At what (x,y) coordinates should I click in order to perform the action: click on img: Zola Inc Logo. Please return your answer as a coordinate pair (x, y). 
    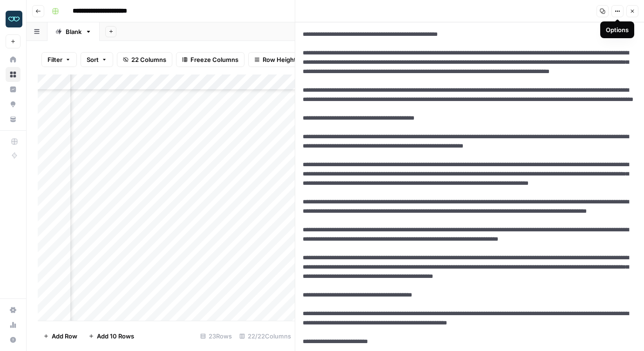
    Looking at the image, I should click on (14, 19).